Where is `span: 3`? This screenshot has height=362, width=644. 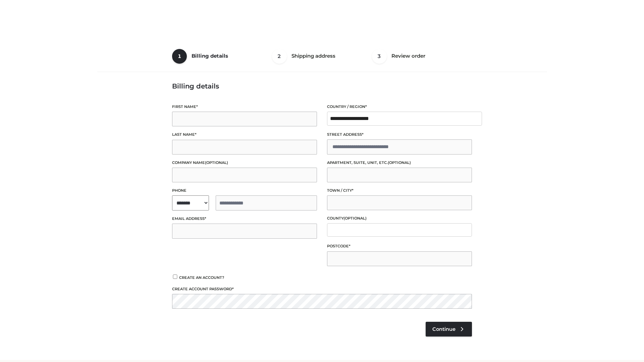 span: 3 is located at coordinates (379, 57).